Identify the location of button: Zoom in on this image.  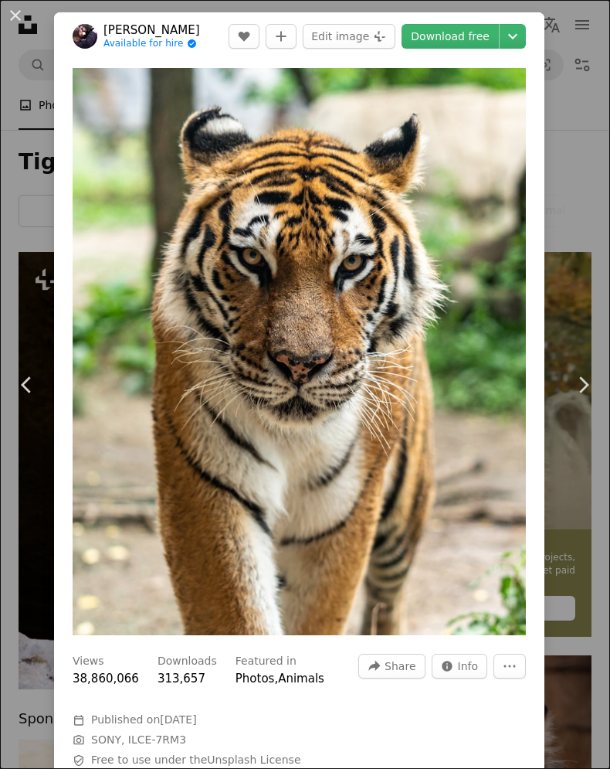
(299, 352).